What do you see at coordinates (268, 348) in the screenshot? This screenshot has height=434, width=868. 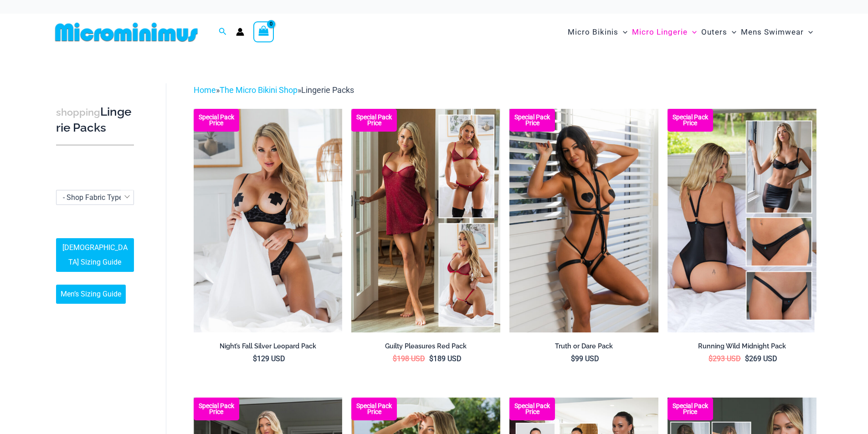 I see `a: Night’s Fall Silver Leopard Pack` at bounding box center [268, 348].